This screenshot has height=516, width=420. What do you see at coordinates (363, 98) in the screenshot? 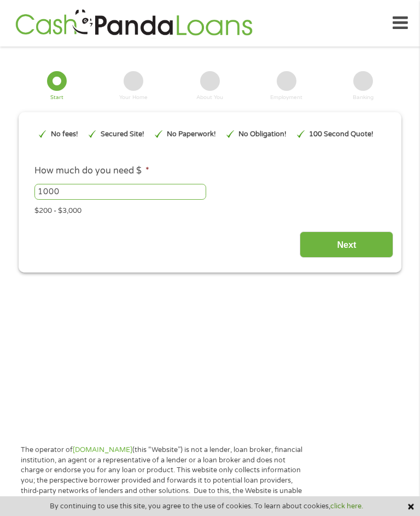
I see `div: Banking` at bounding box center [363, 98].